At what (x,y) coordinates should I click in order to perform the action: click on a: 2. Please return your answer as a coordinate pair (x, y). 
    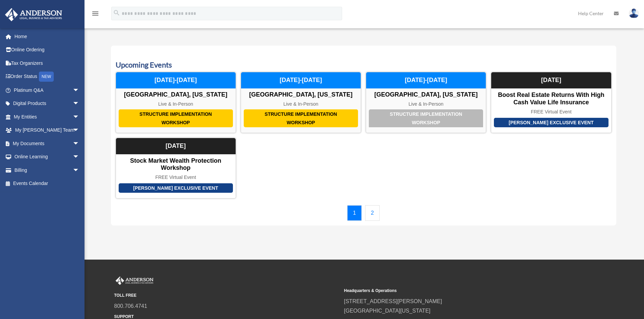
    Looking at the image, I should click on (373, 213).